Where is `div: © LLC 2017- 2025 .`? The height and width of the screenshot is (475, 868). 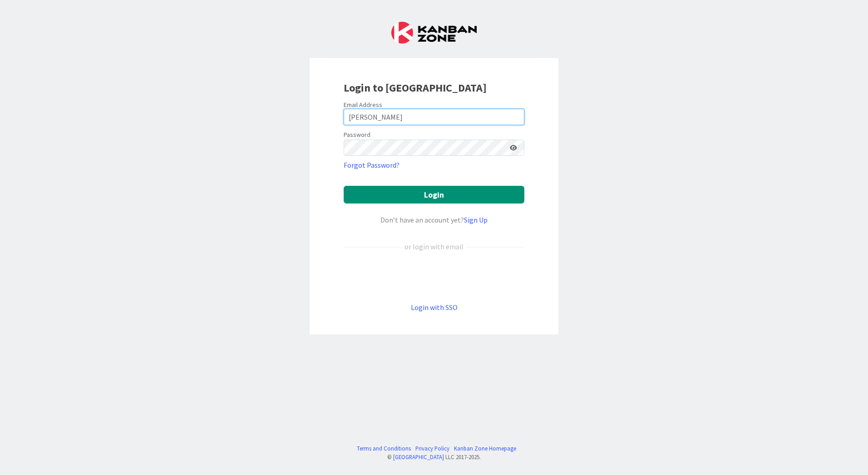
div: © LLC 2017- 2025 . is located at coordinates (434, 457).